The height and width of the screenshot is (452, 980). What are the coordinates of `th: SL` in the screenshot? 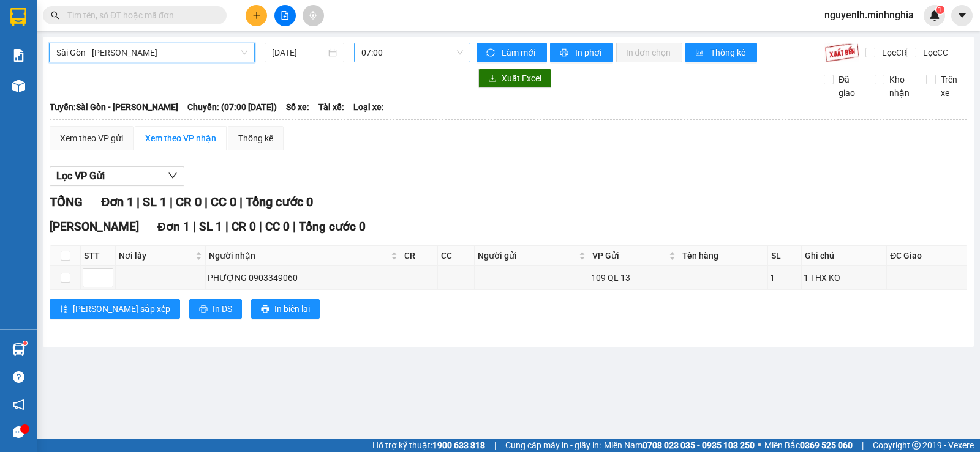 It's located at (785, 256).